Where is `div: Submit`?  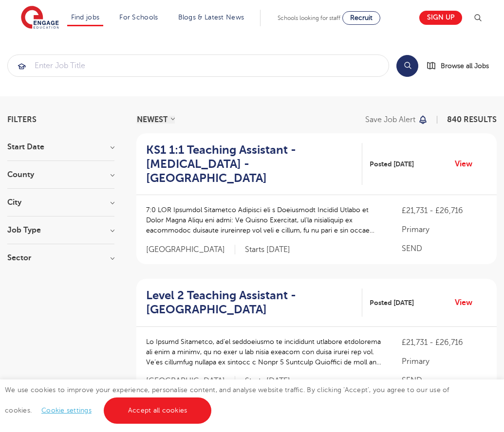
div: Submit is located at coordinates (198, 66).